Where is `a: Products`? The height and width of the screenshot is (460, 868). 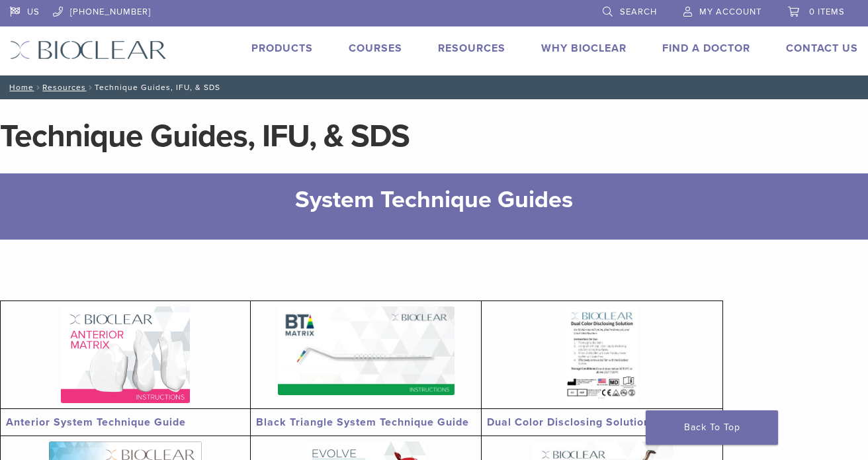 a: Products is located at coordinates (282, 48).